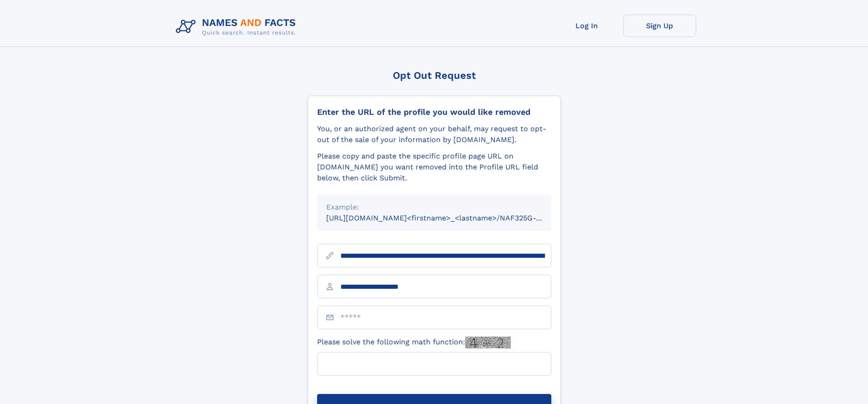 The height and width of the screenshot is (404, 868). What do you see at coordinates (434, 134) in the screenshot?
I see `div: You, or an authorized agent on your behalf, may request to opt-out of the sale of your informatio...` at bounding box center [434, 134].